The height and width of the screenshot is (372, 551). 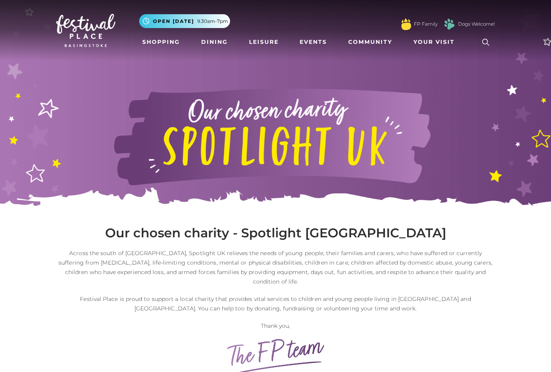 I want to click on a: Community, so click(x=370, y=42).